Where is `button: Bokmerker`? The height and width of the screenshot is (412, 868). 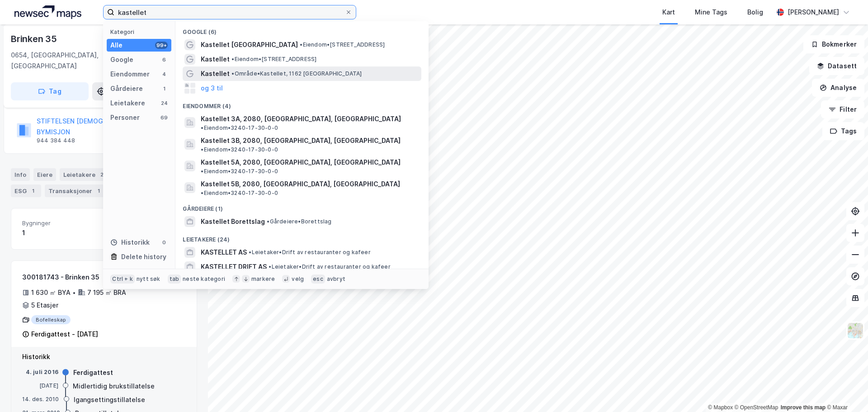
button: Bokmerker is located at coordinates (834, 45).